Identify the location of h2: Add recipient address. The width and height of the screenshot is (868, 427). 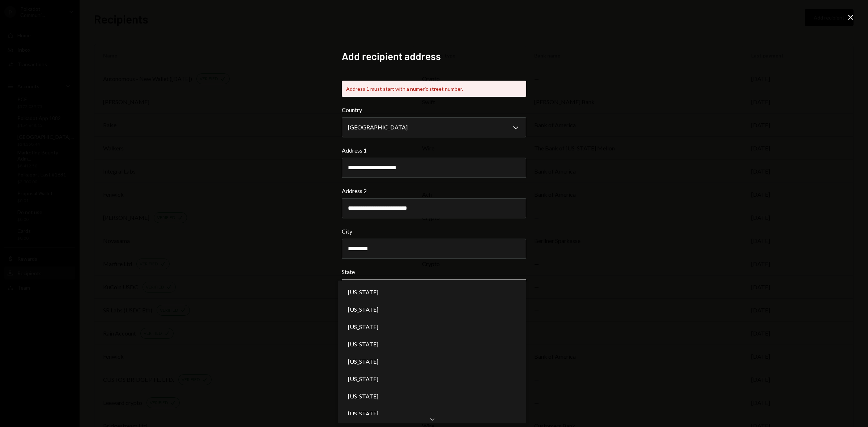
(434, 56).